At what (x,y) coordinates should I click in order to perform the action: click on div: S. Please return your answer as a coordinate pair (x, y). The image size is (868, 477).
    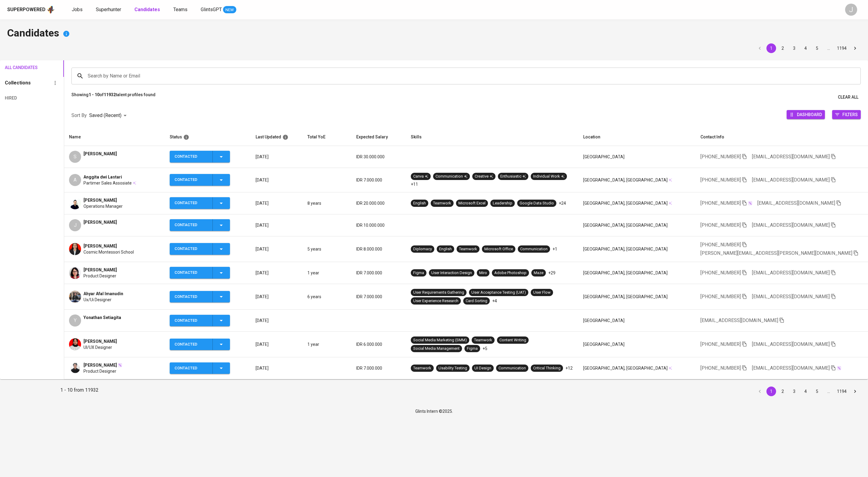
    Looking at the image, I should click on (75, 157).